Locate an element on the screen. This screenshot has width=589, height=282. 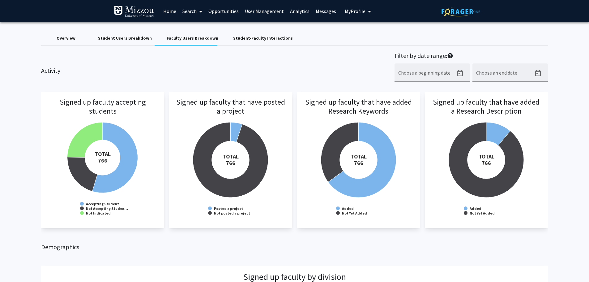
text: Not posted a project is located at coordinates (232, 213).